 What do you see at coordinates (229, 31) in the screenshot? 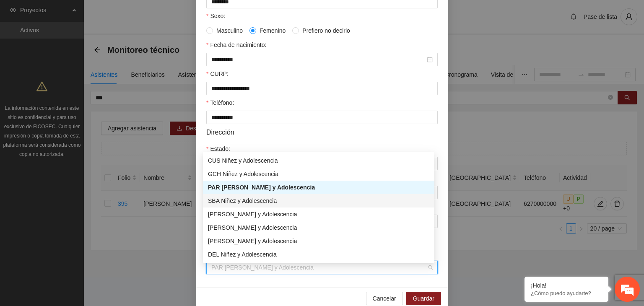
I see `span: Masculino` at bounding box center [229, 31].